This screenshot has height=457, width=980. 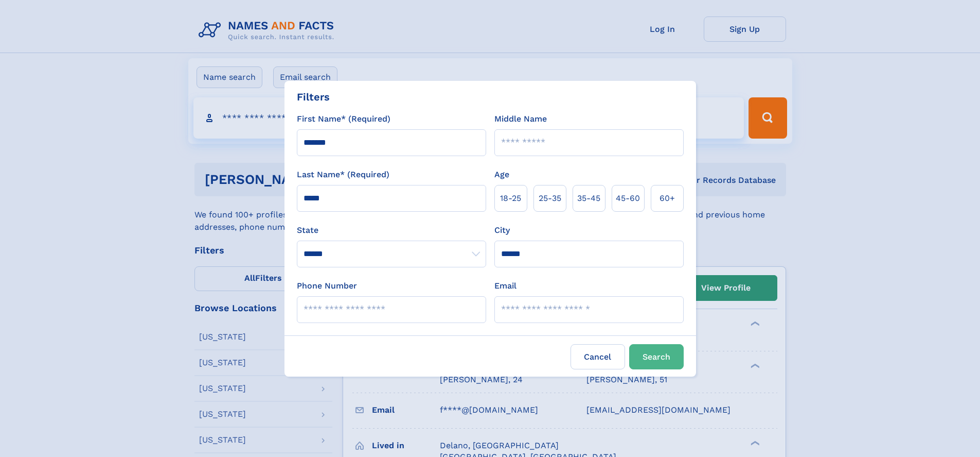 I want to click on label: Age, so click(x=502, y=175).